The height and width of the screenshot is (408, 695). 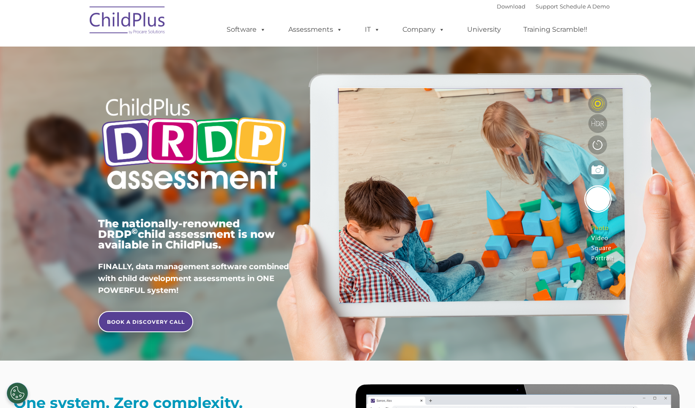 I want to click on a: Download, so click(x=511, y=6).